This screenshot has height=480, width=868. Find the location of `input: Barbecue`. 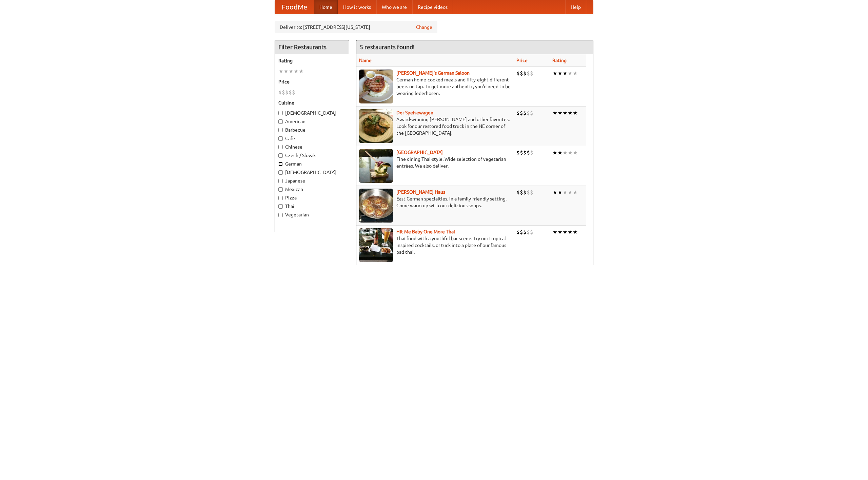

input: Barbecue is located at coordinates (280, 130).